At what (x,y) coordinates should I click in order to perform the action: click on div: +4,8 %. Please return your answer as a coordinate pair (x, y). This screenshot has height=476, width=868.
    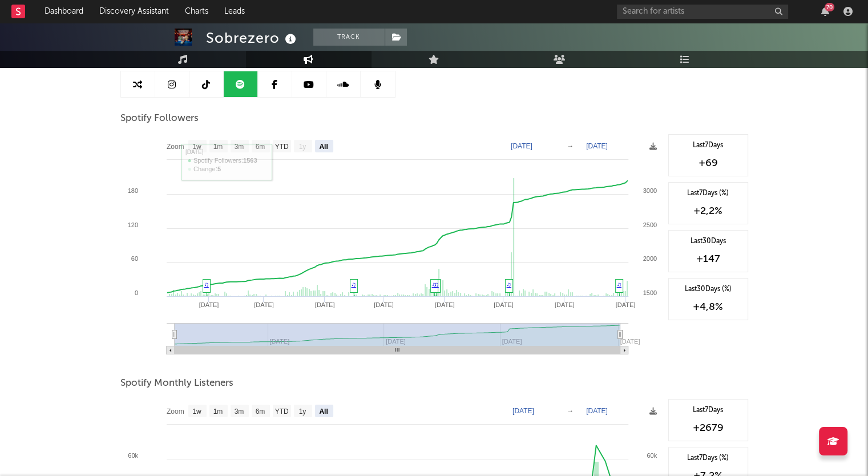
    Looking at the image, I should click on (708, 307).